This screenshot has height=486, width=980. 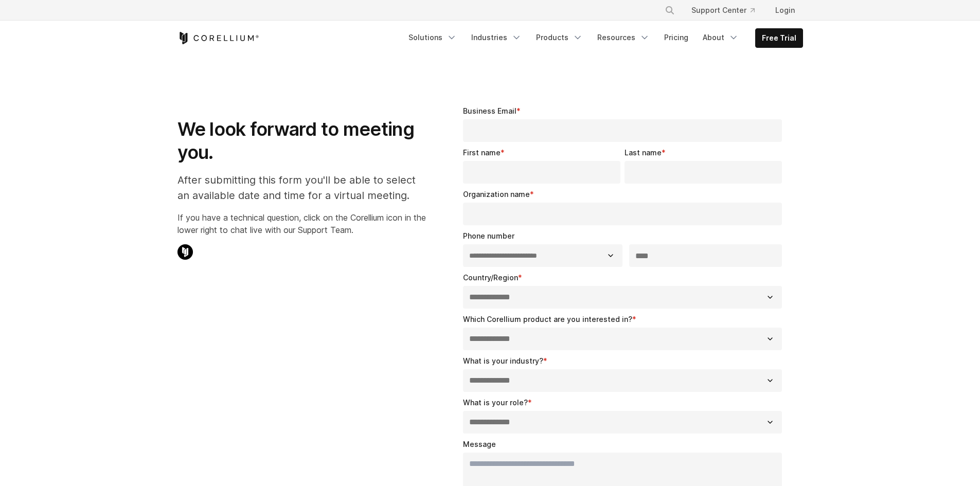 I want to click on a: Pricing, so click(x=676, y=37).